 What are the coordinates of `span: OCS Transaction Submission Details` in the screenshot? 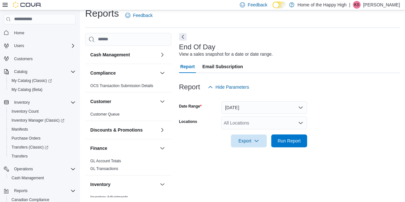 It's located at (122, 86).